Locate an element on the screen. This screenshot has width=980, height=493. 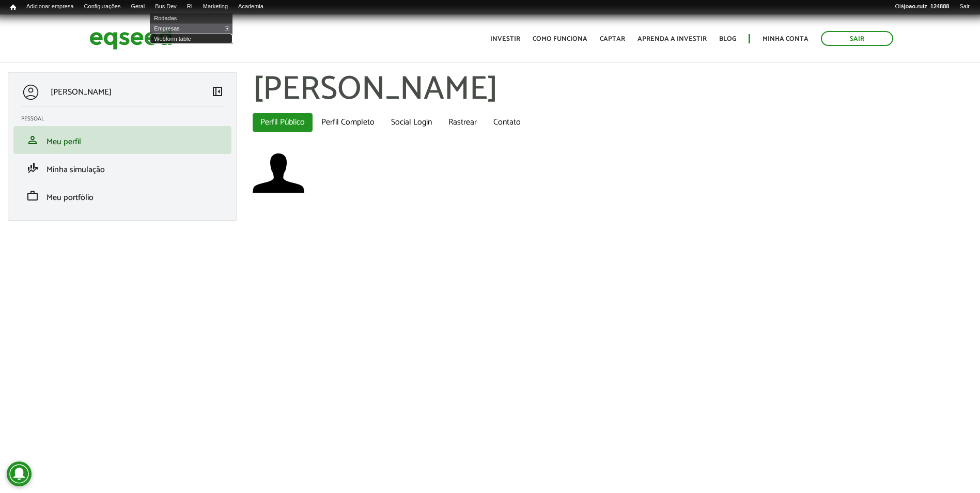
a: finance_modeMinha simulação is located at coordinates (122, 168).